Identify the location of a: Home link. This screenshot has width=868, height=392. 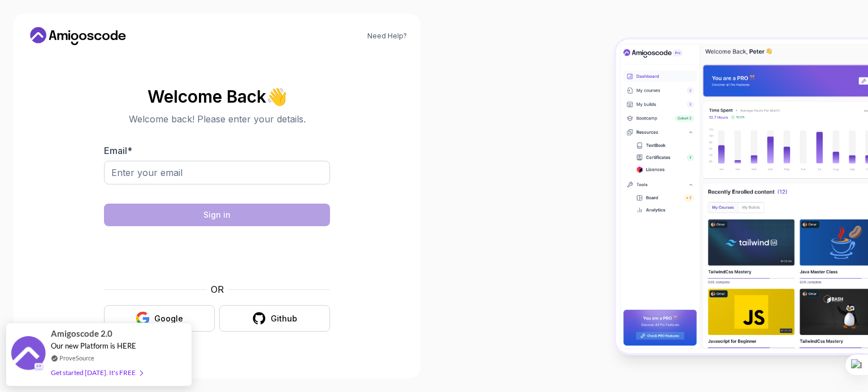
(78, 37).